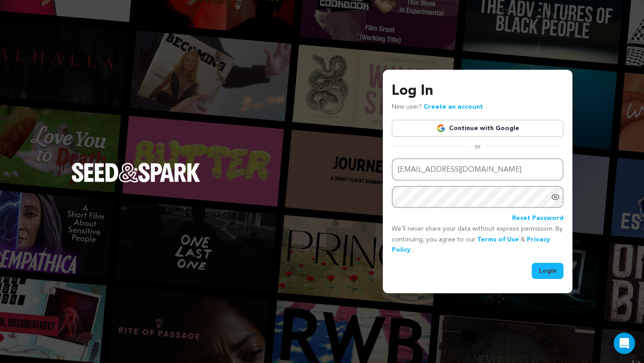  What do you see at coordinates (477, 170) in the screenshot?
I see `input: Email address` at bounding box center [477, 170].